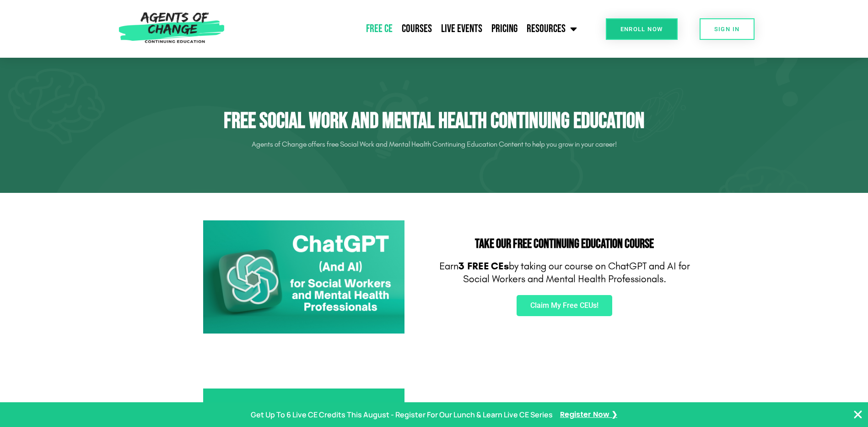  Describe the element at coordinates (588, 414) in the screenshot. I see `span: Register Now ❯` at that location.